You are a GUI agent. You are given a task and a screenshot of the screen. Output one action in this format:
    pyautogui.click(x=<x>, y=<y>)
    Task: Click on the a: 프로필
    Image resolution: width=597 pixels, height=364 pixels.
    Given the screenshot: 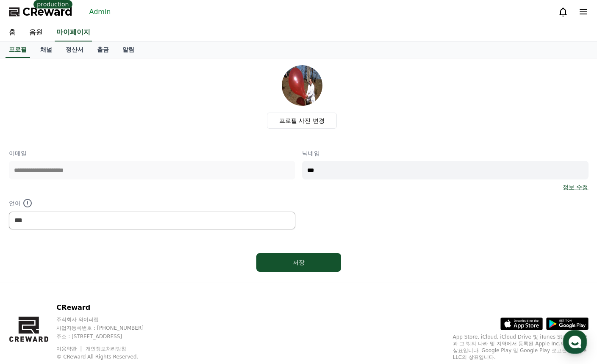 What is the action you would take?
    pyautogui.click(x=18, y=50)
    